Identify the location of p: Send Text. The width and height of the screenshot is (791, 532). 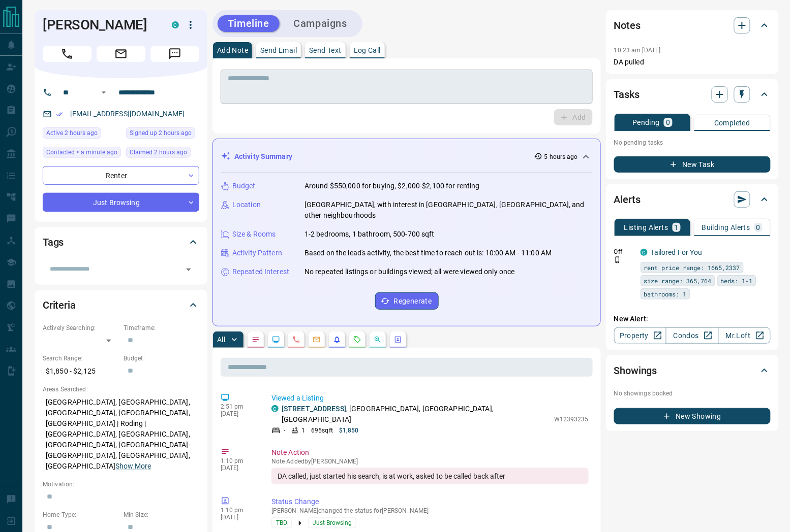
(325, 50).